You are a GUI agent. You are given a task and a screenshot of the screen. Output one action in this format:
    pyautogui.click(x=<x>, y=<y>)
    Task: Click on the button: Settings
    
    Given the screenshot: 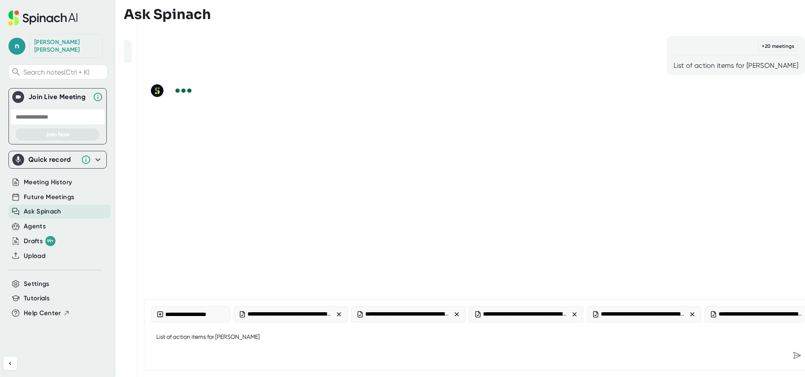 What is the action you would take?
    pyautogui.click(x=36, y=284)
    